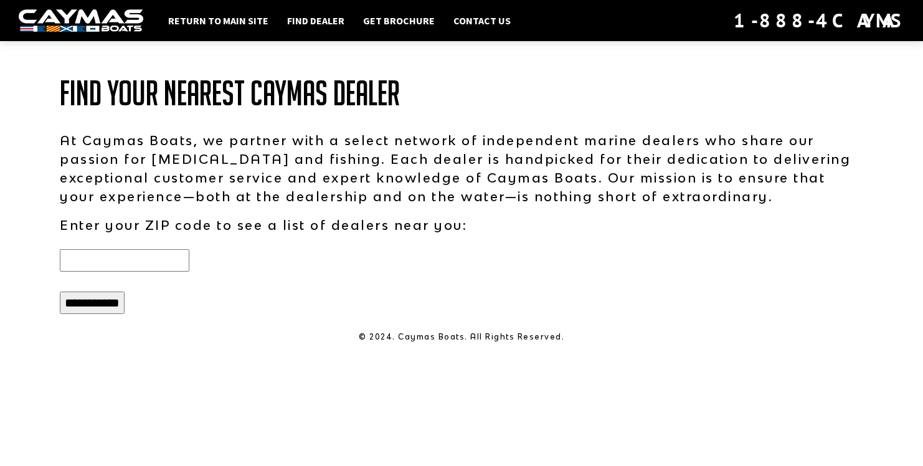  What do you see at coordinates (819, 21) in the screenshot?
I see `div: 1-888-4CAYMAS` at bounding box center [819, 21].